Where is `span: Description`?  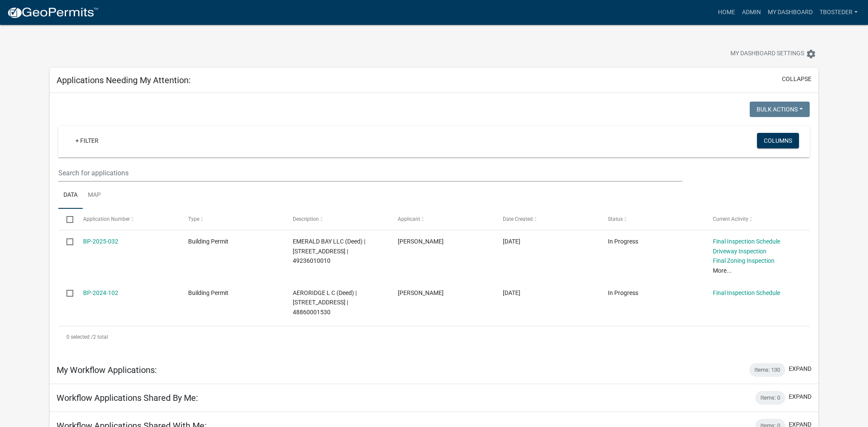
span: Description is located at coordinates (305, 219).